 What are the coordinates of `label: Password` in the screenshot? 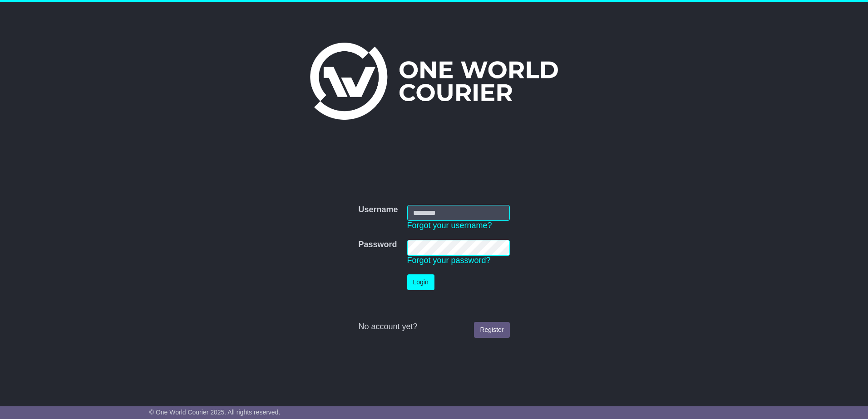 It's located at (377, 245).